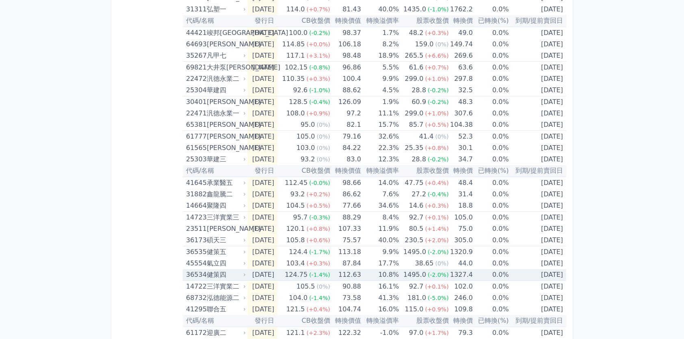 This screenshot has width=684, height=339. What do you see at coordinates (346, 32) in the screenshot?
I see `td: 98.37` at bounding box center [346, 32].